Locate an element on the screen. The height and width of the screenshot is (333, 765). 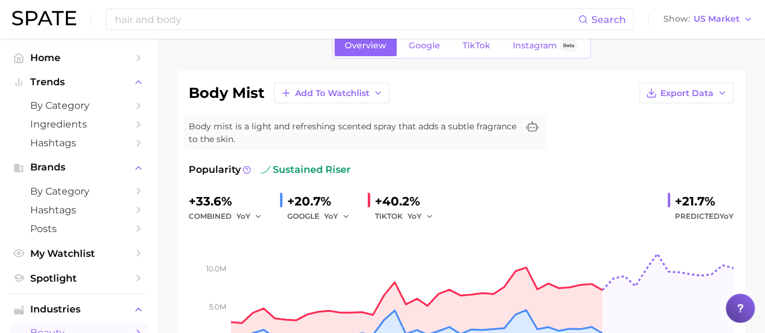
button: ShowUS Market is located at coordinates (708, 19).